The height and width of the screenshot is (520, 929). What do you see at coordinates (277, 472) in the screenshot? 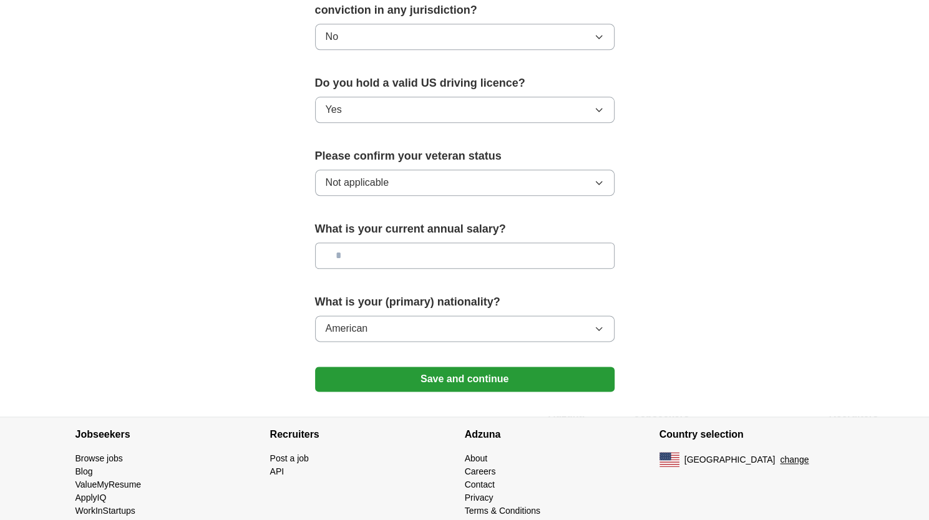
I see `a: API` at bounding box center [277, 472].